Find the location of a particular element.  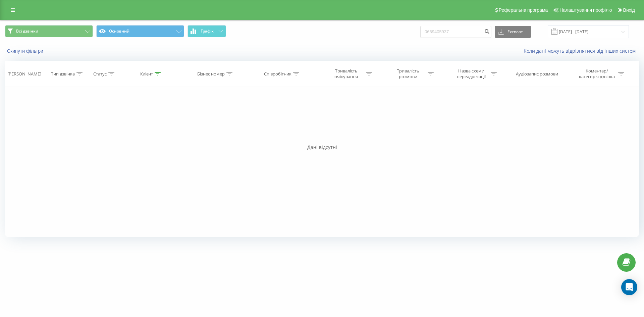

div: Бізнес номер is located at coordinates (211, 74).